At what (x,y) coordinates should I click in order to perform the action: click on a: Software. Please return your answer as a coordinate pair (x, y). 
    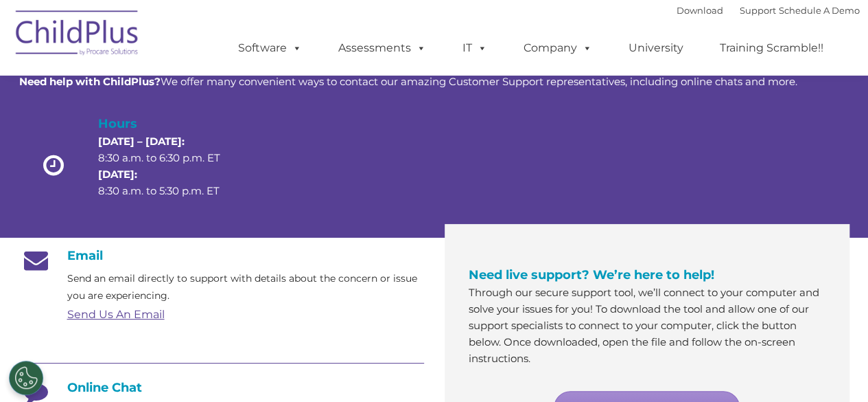
    Looking at the image, I should click on (270, 48).